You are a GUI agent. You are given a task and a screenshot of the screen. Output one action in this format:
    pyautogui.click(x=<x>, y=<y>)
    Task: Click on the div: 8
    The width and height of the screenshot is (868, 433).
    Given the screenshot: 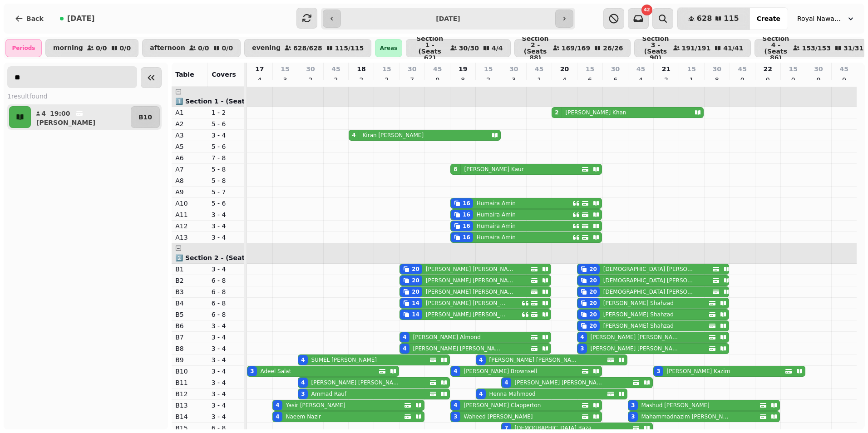 What is the action you would take?
    pyautogui.click(x=455, y=169)
    